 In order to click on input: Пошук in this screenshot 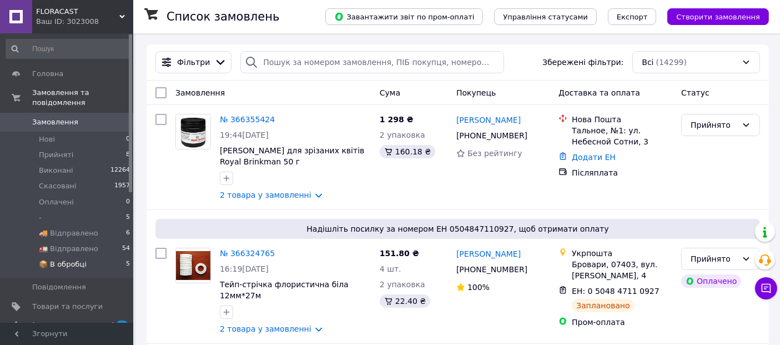, I will do `click(68, 49)`.